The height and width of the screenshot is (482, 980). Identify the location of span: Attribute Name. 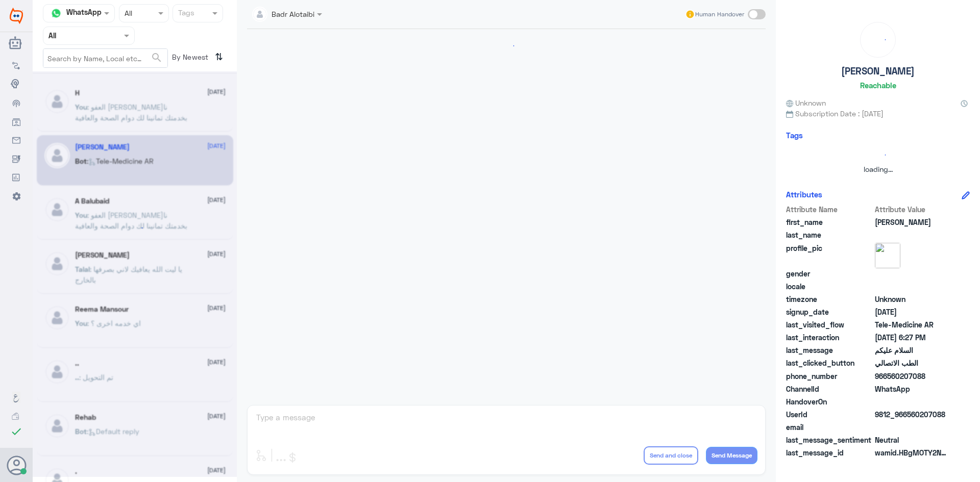
(829, 209).